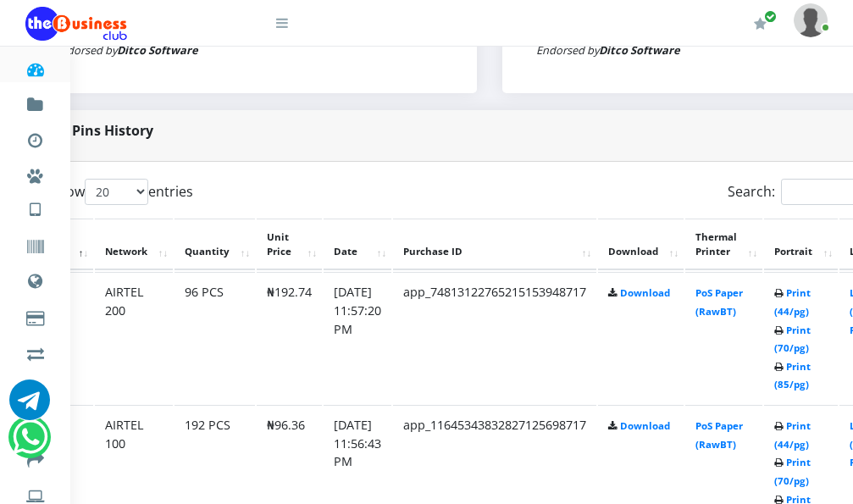 The height and width of the screenshot is (504, 853). Describe the element at coordinates (35, 207) in the screenshot. I see `a: VTU` at that location.